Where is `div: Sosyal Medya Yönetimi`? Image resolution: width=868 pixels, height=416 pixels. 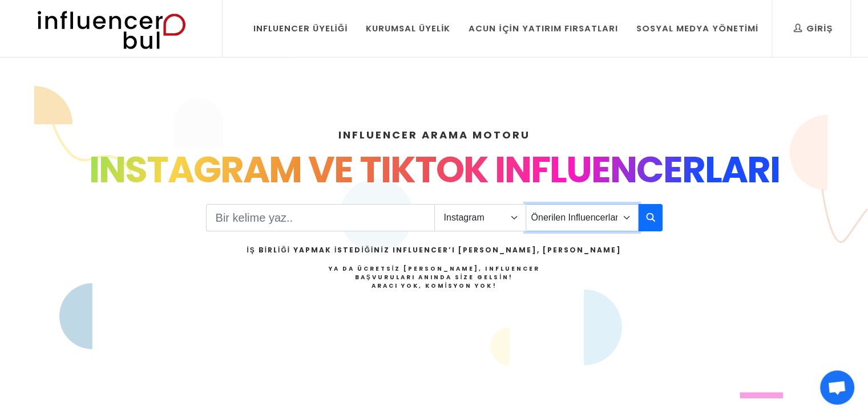
div: Sosyal Medya Yönetimi is located at coordinates (697, 29).